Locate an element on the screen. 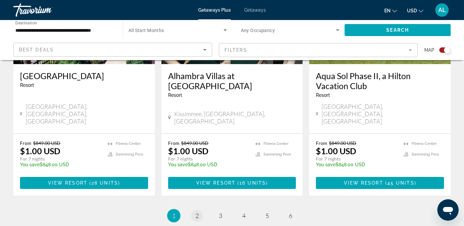 The image size is (464, 226). a: View Resort(28 units) is located at coordinates (84, 183).